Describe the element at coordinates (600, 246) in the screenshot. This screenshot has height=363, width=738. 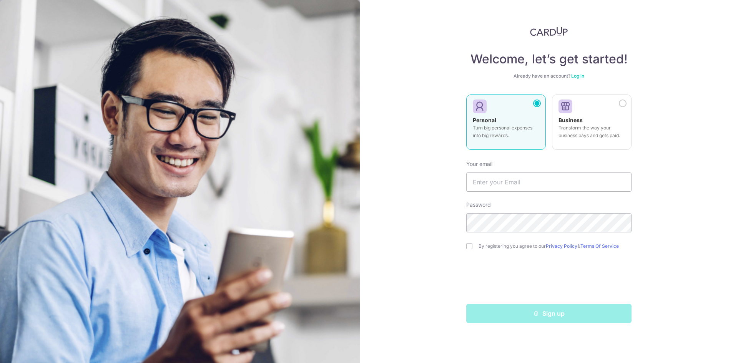
I see `a: Terms Of Service` at that location.